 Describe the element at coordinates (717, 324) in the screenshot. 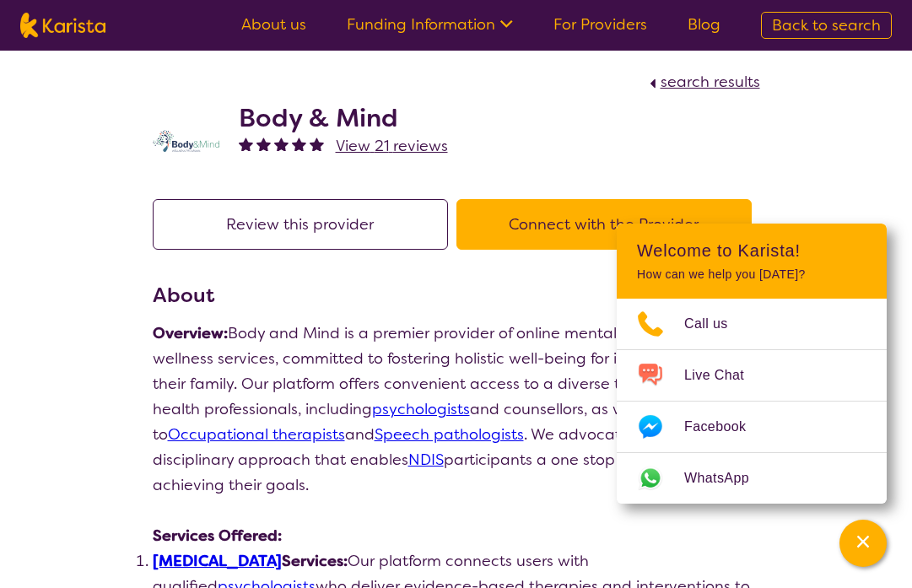

I see `span: Call us` at that location.